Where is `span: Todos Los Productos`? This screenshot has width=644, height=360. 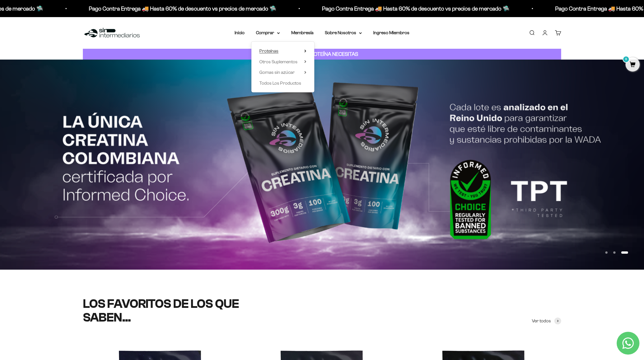
span: Todos Los Productos is located at coordinates (280, 83).